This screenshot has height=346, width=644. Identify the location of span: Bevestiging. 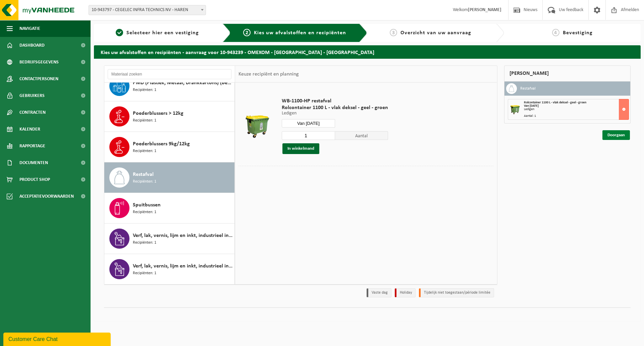
(578, 33).